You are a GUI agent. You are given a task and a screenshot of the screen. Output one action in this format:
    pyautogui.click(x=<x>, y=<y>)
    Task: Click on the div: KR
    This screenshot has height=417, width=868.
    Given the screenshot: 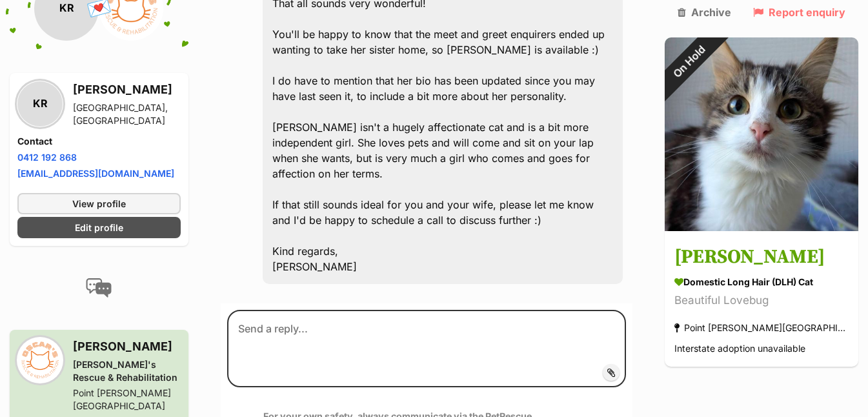 What is the action you would take?
    pyautogui.click(x=40, y=104)
    